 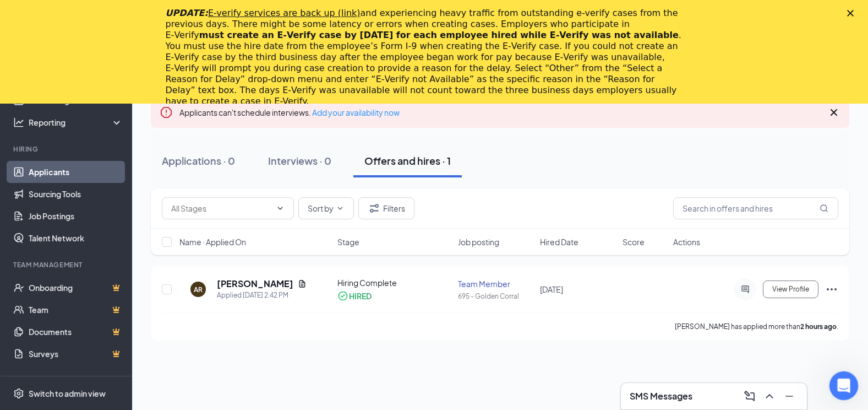 I want to click on div: Switch to admin view, so click(x=67, y=394).